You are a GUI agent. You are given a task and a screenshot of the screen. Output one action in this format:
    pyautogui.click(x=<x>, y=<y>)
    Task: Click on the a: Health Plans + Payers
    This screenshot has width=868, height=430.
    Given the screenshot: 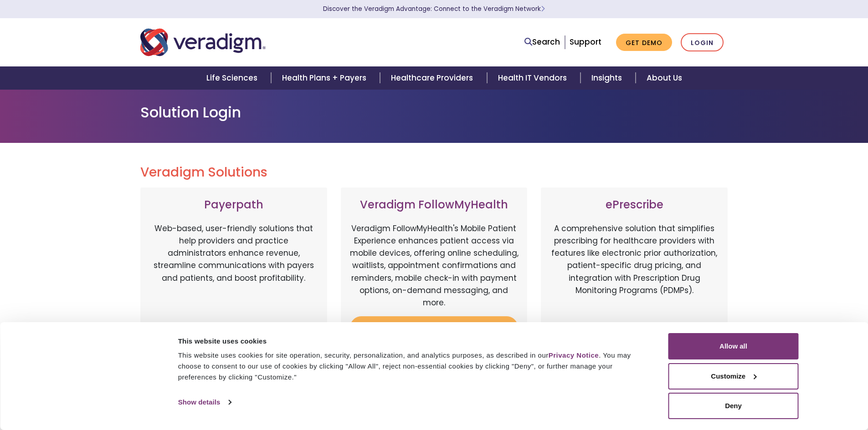 What is the action you would take?
    pyautogui.click(x=325, y=78)
    